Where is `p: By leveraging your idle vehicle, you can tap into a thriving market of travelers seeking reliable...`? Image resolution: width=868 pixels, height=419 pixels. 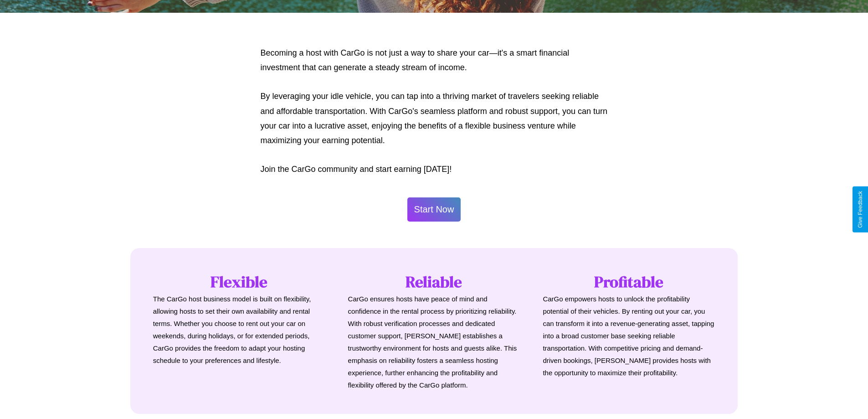 p: By leveraging your idle vehicle, you can tap into a thriving market of travelers seeking reliable... is located at coordinates (435, 119).